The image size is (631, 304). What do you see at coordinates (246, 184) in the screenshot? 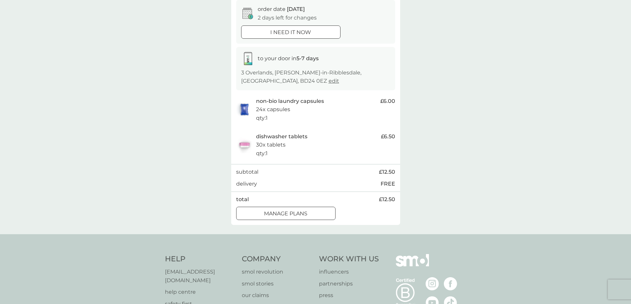
I see `p: delivery` at bounding box center [246, 184].